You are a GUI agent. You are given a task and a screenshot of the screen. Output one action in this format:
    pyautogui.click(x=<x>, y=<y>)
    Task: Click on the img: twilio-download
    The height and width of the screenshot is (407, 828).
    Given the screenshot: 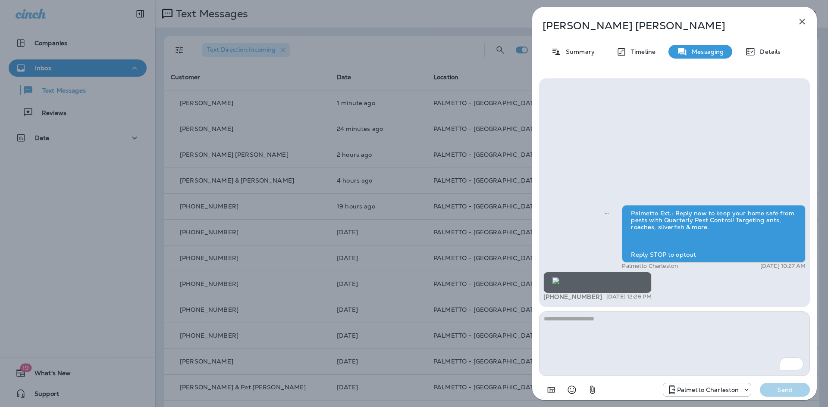 What is the action you would take?
    pyautogui.click(x=556, y=281)
    